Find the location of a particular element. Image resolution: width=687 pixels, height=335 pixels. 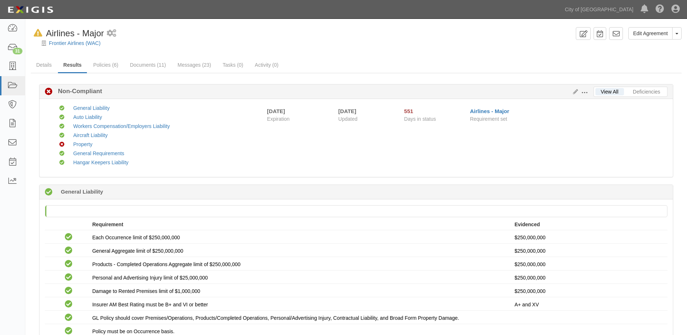

b: Non-Compliant is located at coordinates (77, 91).